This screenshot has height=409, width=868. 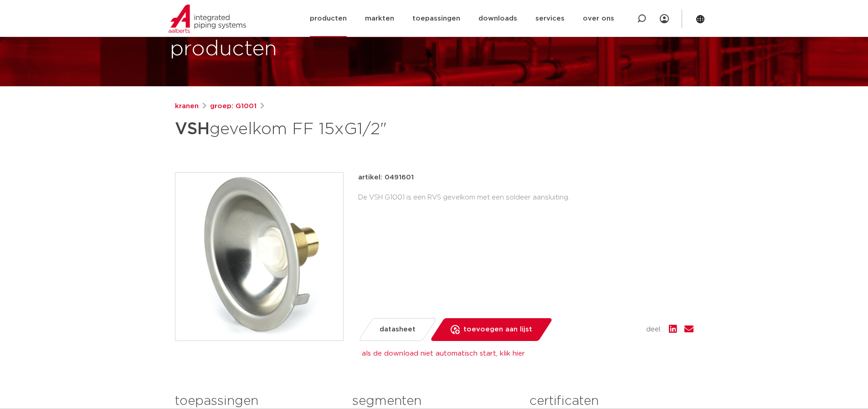 I want to click on strong: VSH, so click(x=193, y=129).